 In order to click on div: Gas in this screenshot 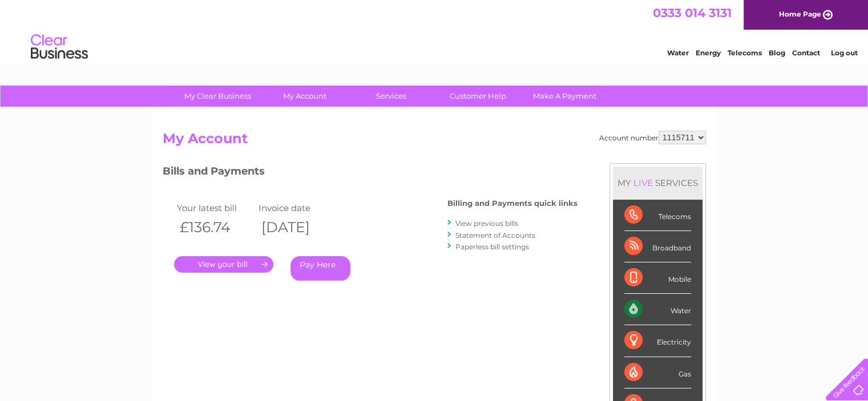, I will do `click(658, 372)`.